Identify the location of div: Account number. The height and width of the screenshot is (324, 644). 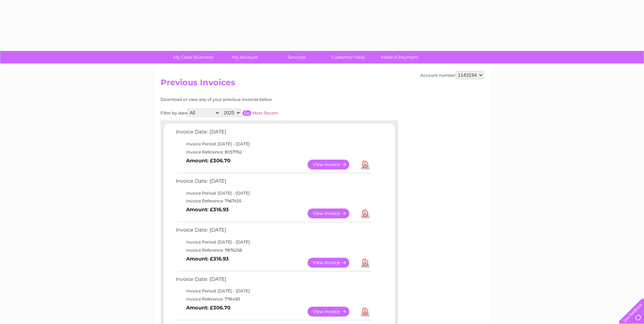
(452, 75).